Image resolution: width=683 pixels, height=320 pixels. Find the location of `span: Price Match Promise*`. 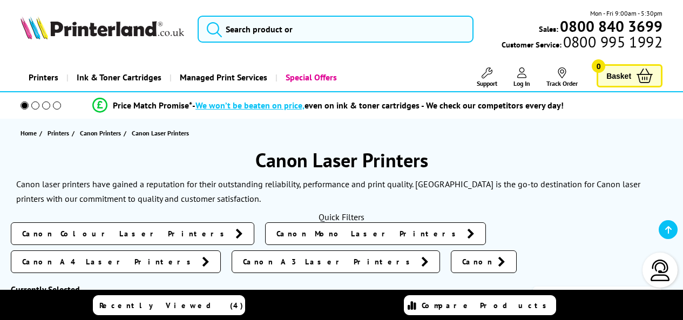

span: Price Match Promise* is located at coordinates (152, 105).